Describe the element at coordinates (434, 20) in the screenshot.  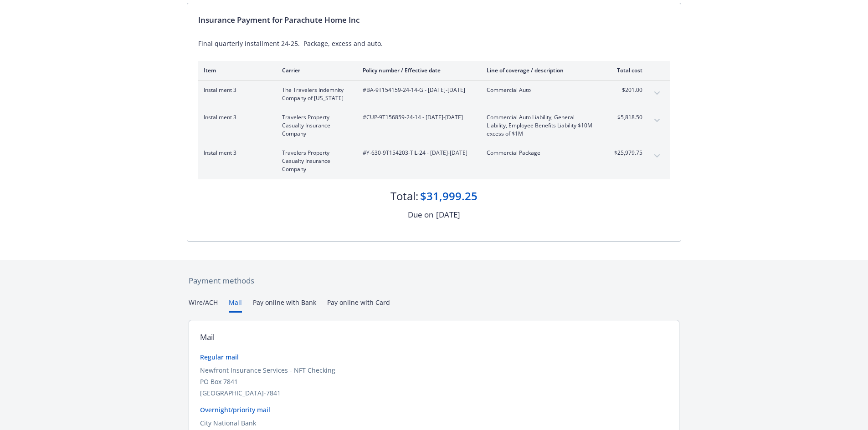
I see `div: Insurance Payment for Parachute Home Inc` at that location.